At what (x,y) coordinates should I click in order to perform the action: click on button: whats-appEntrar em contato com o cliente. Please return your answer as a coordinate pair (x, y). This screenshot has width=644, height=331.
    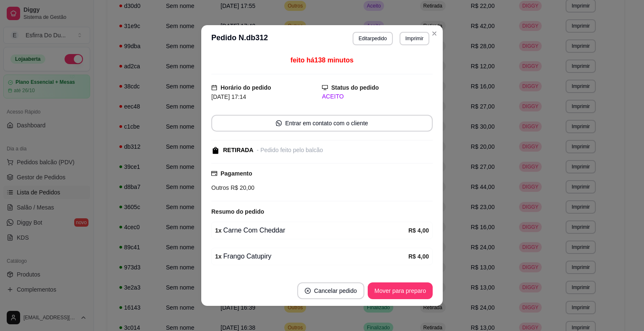
    Looking at the image, I should click on (322, 124).